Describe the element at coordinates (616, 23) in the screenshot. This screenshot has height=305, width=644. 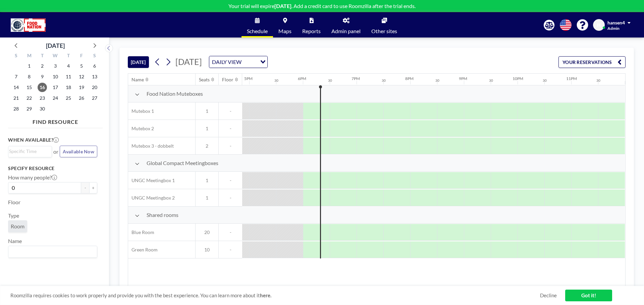
I see `span: hansen4` at that location.